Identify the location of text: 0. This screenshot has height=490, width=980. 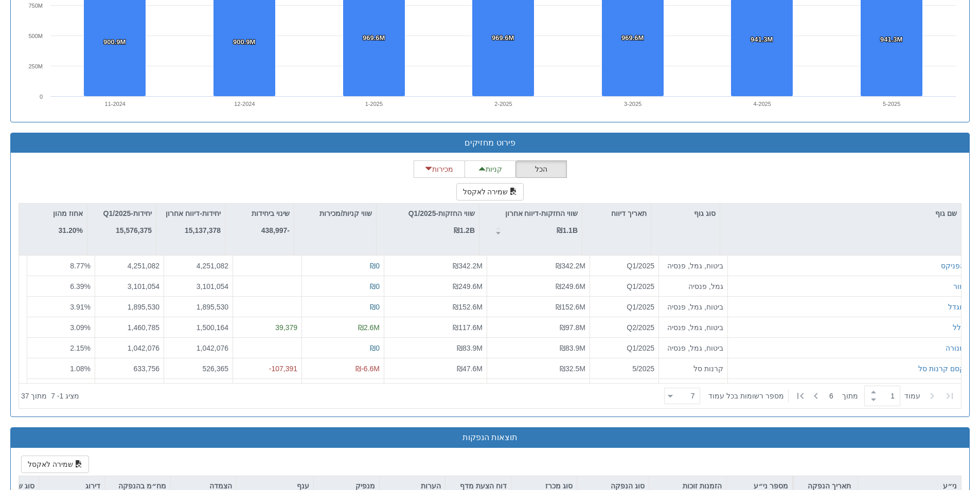
(41, 96).